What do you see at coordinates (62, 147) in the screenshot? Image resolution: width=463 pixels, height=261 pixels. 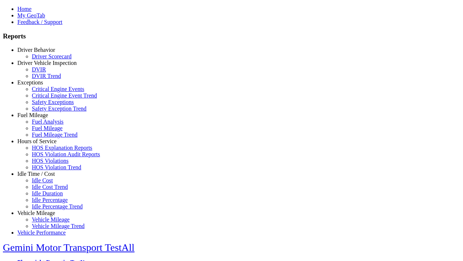 I see `a: HOS Explanation Reports` at bounding box center [62, 147].